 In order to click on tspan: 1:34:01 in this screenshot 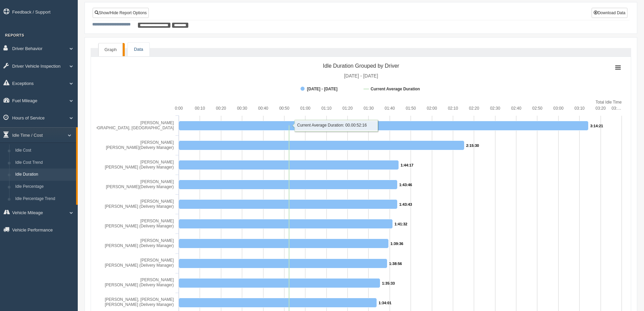, I will do `click(385, 303)`.